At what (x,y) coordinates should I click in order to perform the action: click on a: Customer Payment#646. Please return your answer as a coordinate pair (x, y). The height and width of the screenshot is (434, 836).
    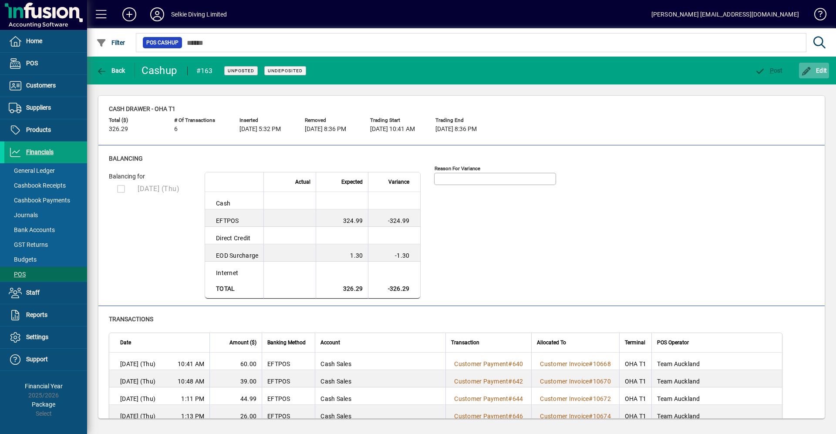
    Looking at the image, I should click on (488, 416).